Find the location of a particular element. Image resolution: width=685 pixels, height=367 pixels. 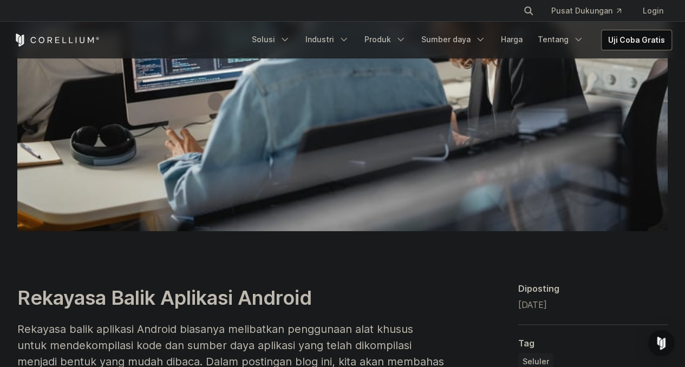

font: Rekayasa Balik Aplikasi Android is located at coordinates (165, 298).